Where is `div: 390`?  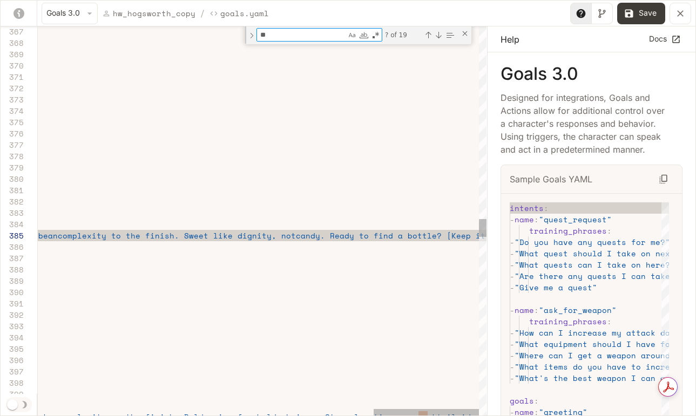 div: 390 is located at coordinates (12, 292).